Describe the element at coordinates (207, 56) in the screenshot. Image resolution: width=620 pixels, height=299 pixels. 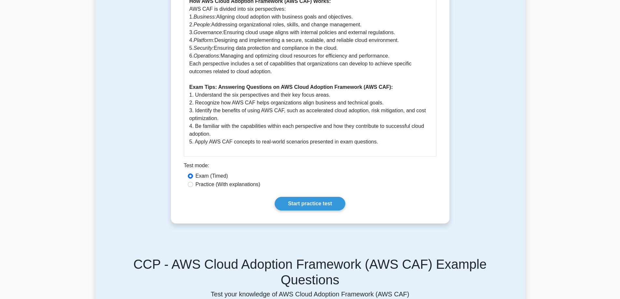
I see `i: Operations:` at that location.